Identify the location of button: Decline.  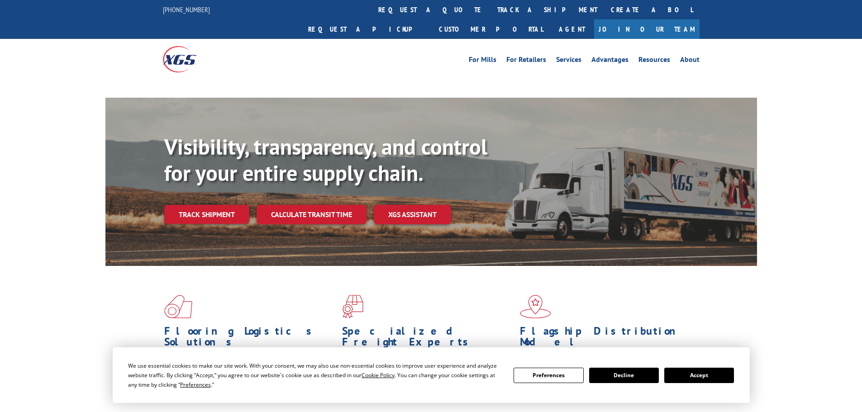
(624, 376).